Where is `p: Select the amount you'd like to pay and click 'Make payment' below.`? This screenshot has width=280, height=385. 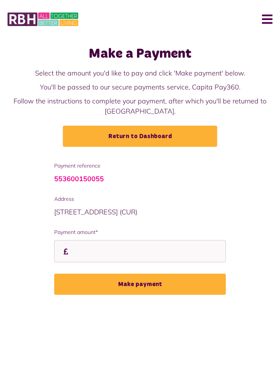 p: Select the amount you'd like to pay and click 'Make payment' below. is located at coordinates (140, 73).